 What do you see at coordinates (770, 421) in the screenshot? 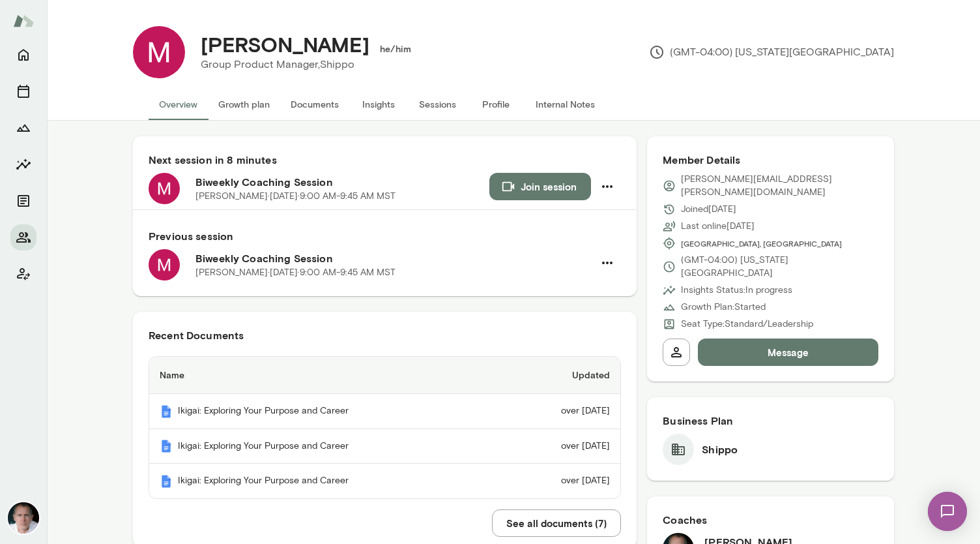
I see `h6: Business Plan` at bounding box center [770, 421].